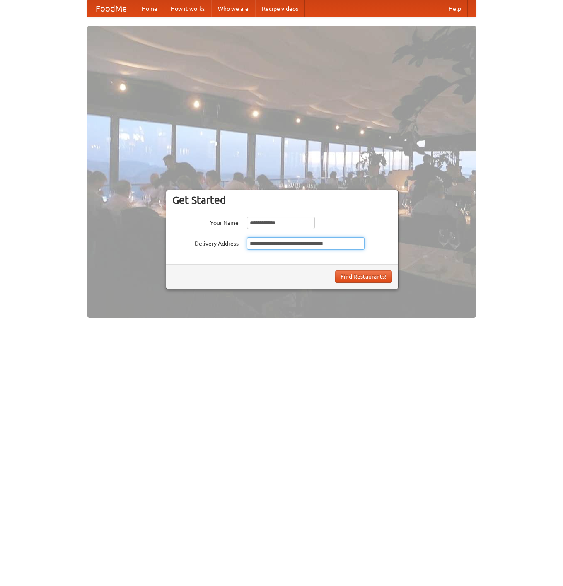  What do you see at coordinates (282, 200) in the screenshot?
I see `h3: Get Started` at bounding box center [282, 200].